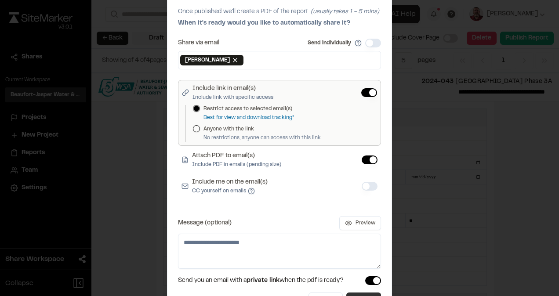 The width and height of the screenshot is (559, 296). I want to click on span: (usually takes 1 - 5 mins), so click(345, 12).